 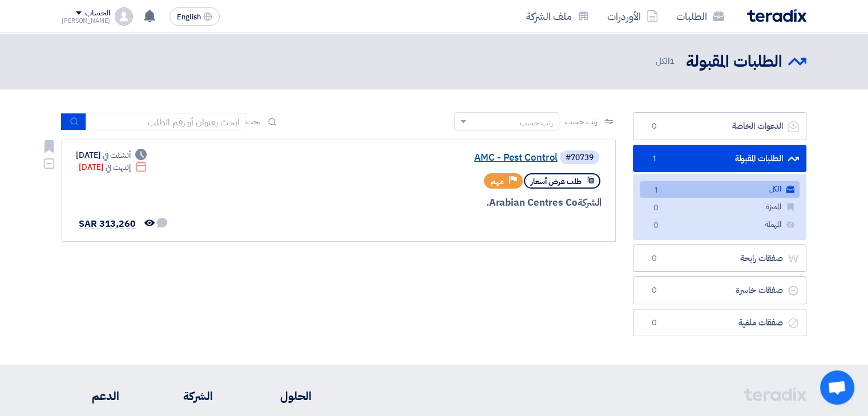 I want to click on span: بحث, so click(x=253, y=121).